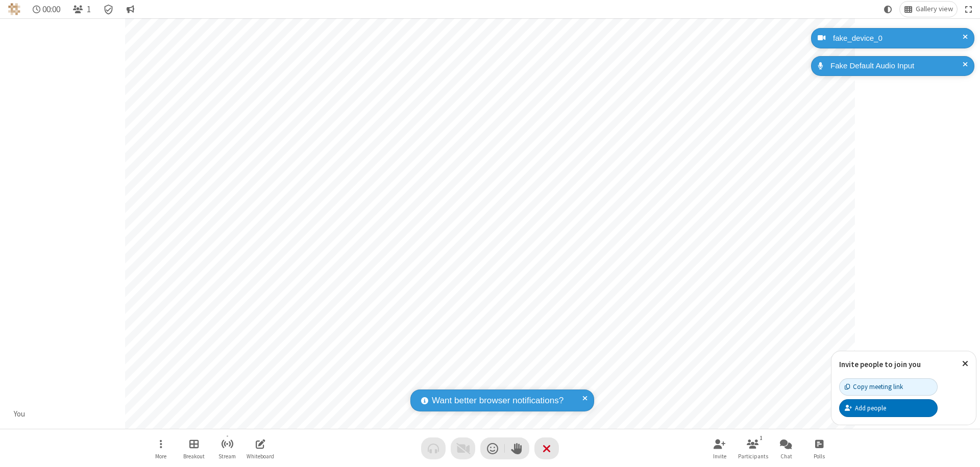  What do you see at coordinates (968, 10) in the screenshot?
I see `button: Fullscreen` at bounding box center [968, 10].